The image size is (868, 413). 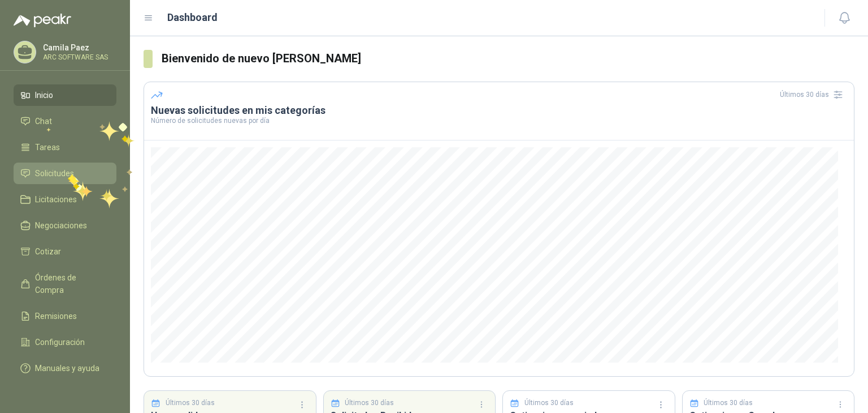 I want to click on span: Licitaciones, so click(x=56, y=200).